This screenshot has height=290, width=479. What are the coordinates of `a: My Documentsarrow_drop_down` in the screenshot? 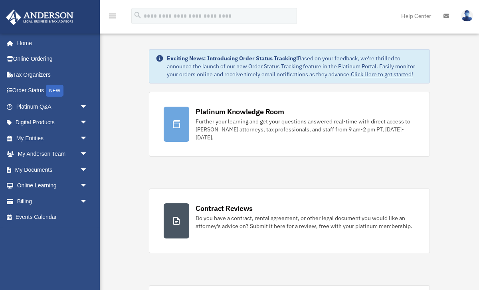 It's located at (53, 170).